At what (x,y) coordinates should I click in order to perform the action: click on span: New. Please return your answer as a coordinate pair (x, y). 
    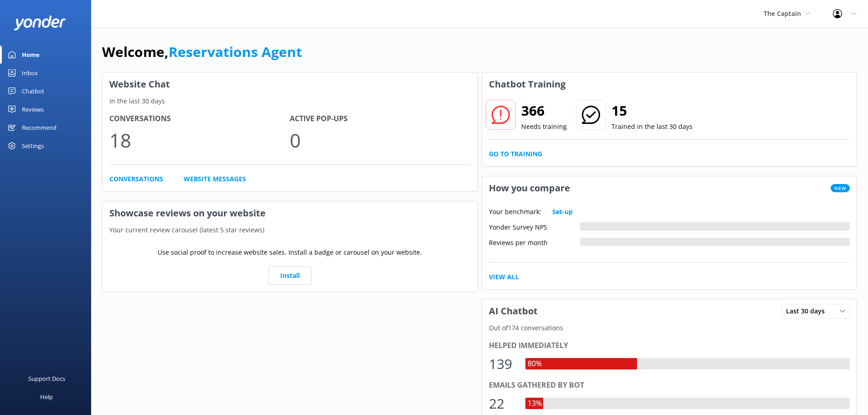
    Looking at the image, I should click on (840, 188).